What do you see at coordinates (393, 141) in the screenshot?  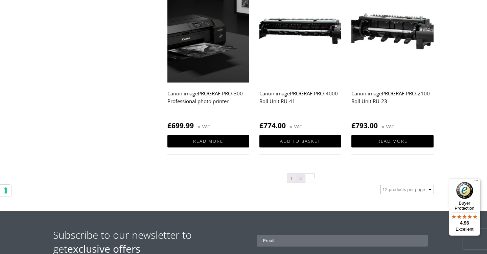 I see `a: Read more about “Canon imagePROGRAF PRO-2100 Roll Unit RU-23”` at bounding box center [393, 141].